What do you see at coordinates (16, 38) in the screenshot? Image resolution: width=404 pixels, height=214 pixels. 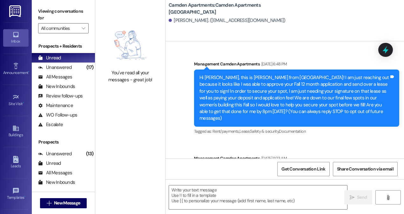 I see `a: Inbox` at bounding box center [16, 38].